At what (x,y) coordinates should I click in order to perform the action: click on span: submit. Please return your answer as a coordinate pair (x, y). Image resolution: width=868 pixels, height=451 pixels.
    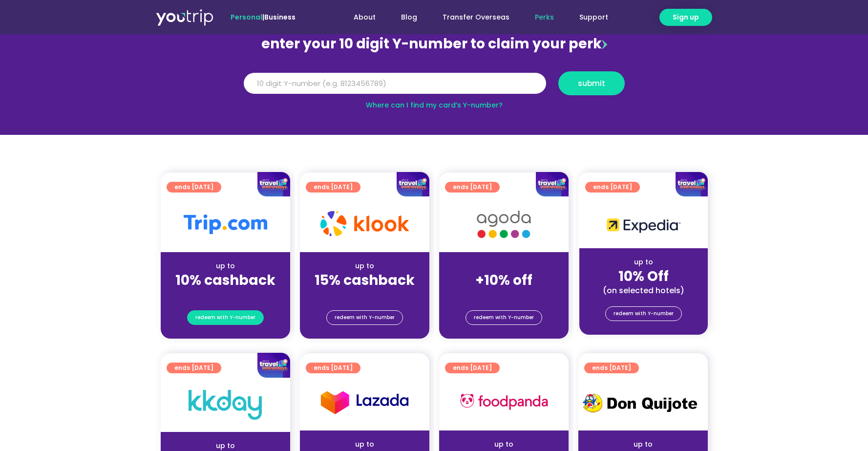
    Looking at the image, I should click on (592, 83).